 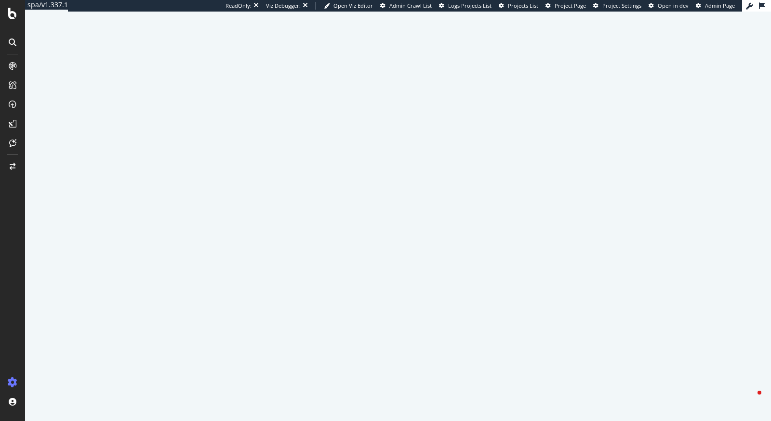 I want to click on span: Logs Projects List, so click(x=470, y=5).